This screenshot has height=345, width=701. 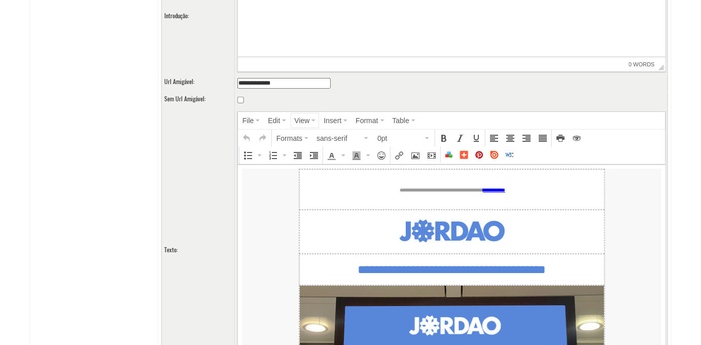 What do you see at coordinates (527, 139) in the screenshot?
I see `div: Align right` at bounding box center [527, 139].